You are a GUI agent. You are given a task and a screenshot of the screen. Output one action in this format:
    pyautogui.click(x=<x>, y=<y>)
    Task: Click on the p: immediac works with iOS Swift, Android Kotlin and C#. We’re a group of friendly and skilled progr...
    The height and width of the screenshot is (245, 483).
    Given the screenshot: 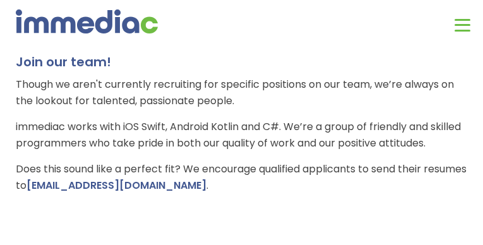 What is the action you would take?
    pyautogui.click(x=241, y=135)
    